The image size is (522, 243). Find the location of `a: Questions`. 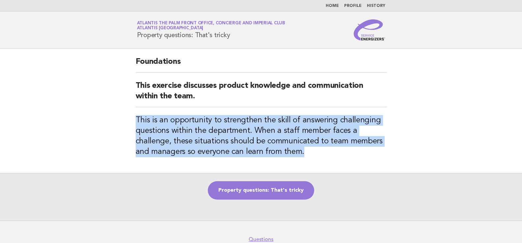

a: Questions is located at coordinates (261, 240).